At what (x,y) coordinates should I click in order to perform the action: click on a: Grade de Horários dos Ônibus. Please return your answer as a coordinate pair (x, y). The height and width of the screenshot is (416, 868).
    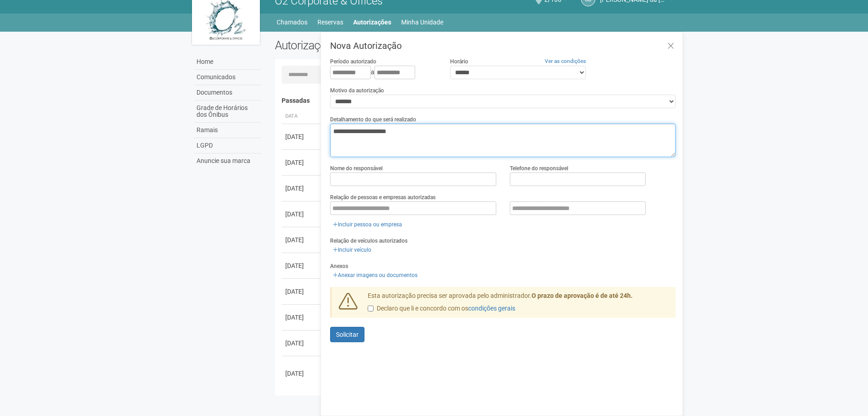
    Looking at the image, I should click on (228, 111).